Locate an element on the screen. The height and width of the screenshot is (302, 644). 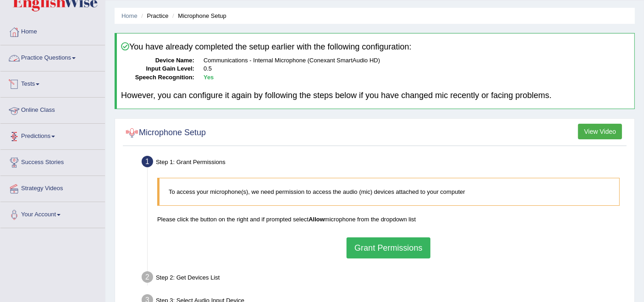
p: Please click the button on the right and if prompted select microphone from the dropdown list is located at coordinates (388, 219).